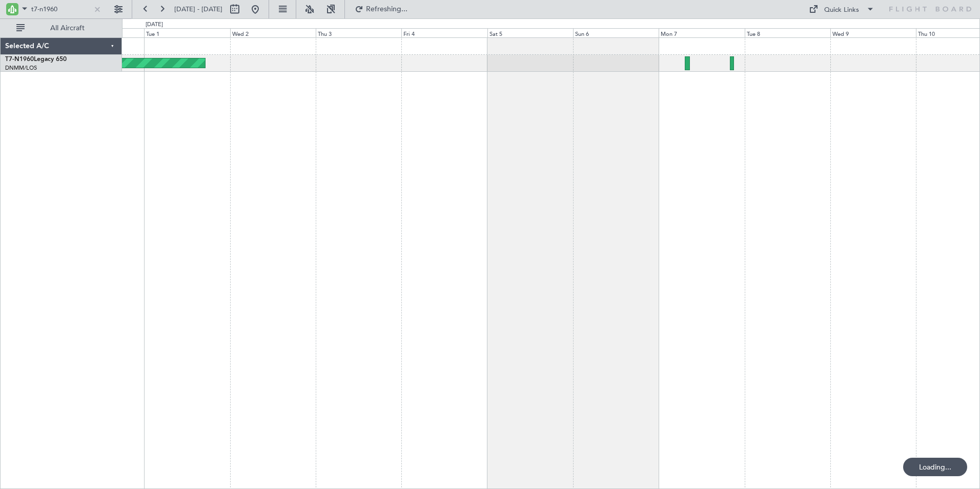  I want to click on a: T7-N1960Legacy 650, so click(36, 60).